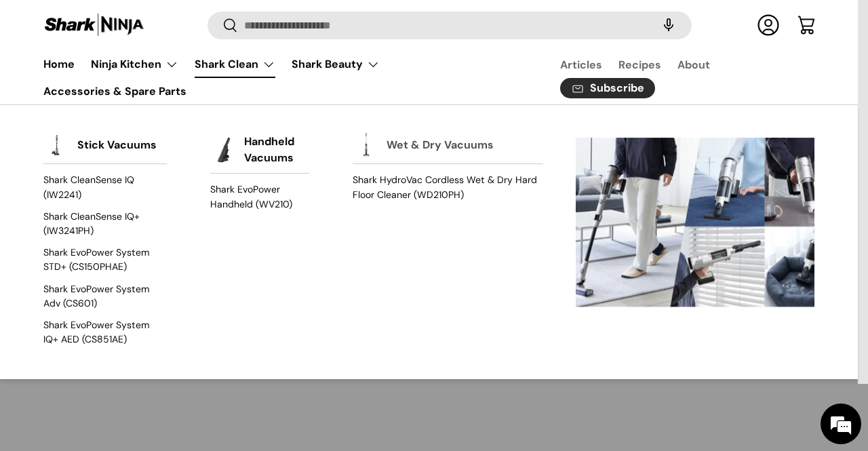 This screenshot has height=451, width=868. I want to click on img: Shark Ninja Philippines, so click(95, 25).